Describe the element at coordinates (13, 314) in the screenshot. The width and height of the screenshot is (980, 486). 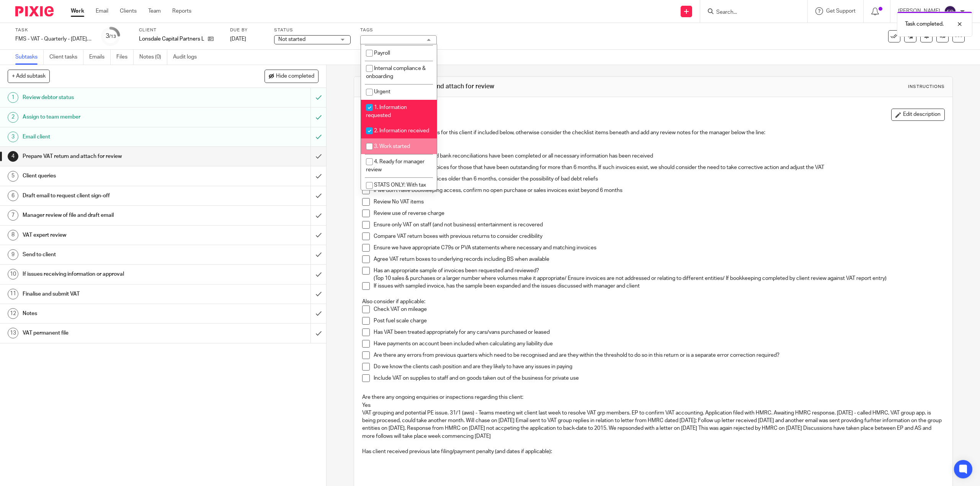
I see `div: 12` at that location.